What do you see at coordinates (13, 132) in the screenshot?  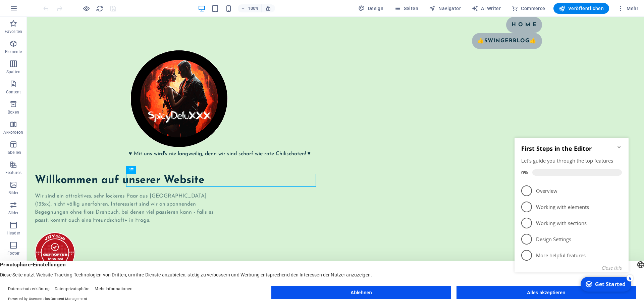 I see `p: Akkordeon` at bounding box center [13, 132].